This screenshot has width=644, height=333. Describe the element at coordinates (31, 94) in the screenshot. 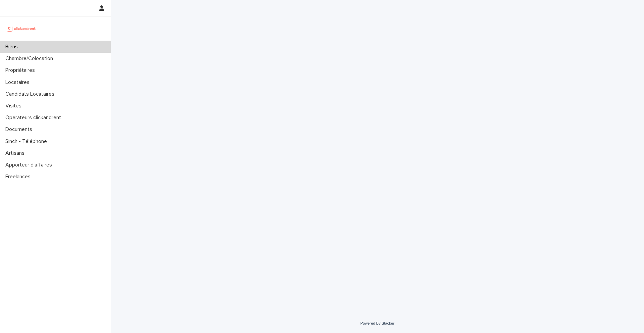

I see `p: Candidats Locataires` at that location.